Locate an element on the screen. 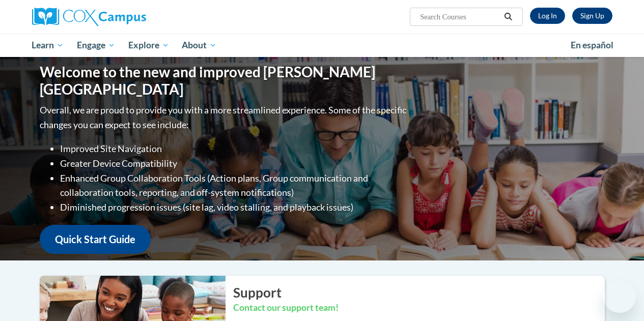 The width and height of the screenshot is (644, 321). button: Search is located at coordinates (508, 17).